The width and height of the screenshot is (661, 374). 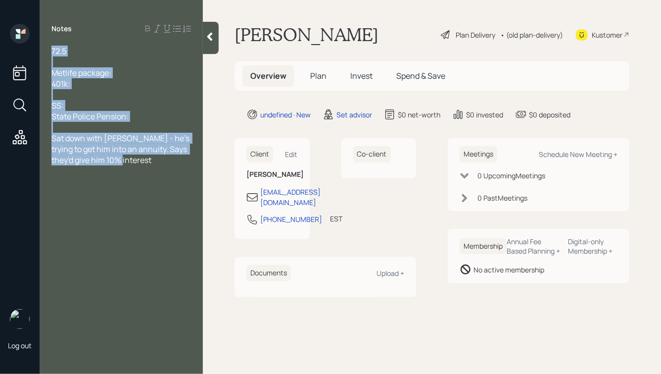 What do you see at coordinates (578, 154) in the screenshot?
I see `div: Schedule New Meeting +` at bounding box center [578, 154].